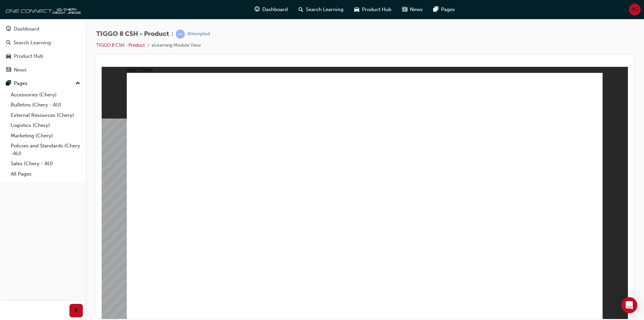 Image resolution: width=644 pixels, height=320 pixels. What do you see at coordinates (372, 9) in the screenshot?
I see `a: car-iconProduct Hub` at bounding box center [372, 9].